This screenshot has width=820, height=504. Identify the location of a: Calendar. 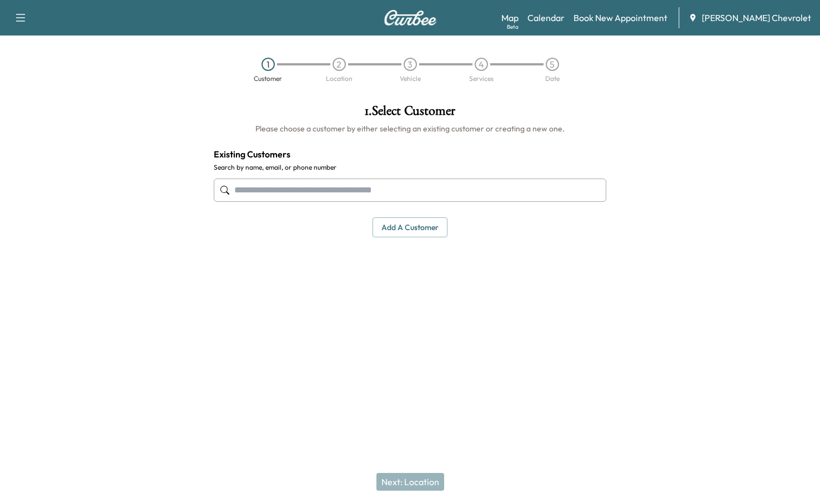
(546, 18).